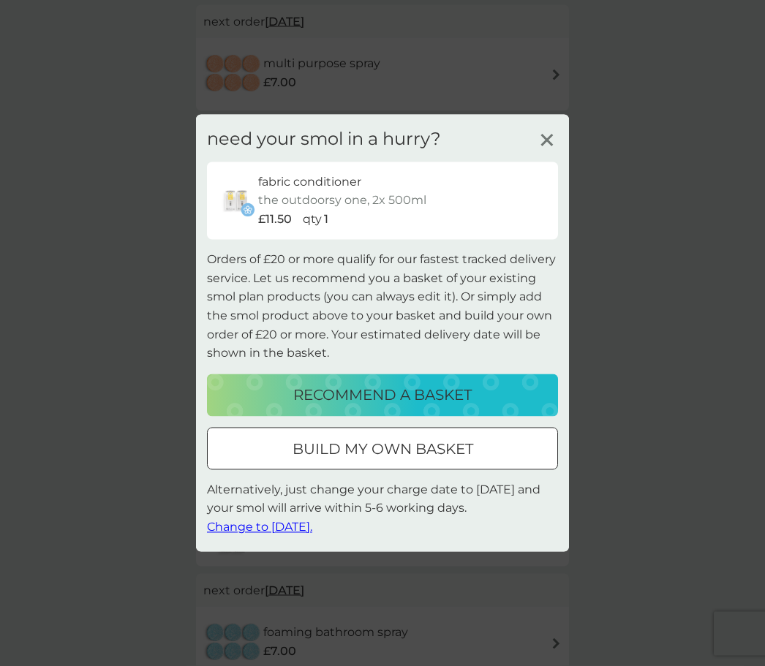 The height and width of the screenshot is (666, 765). What do you see at coordinates (324, 139) in the screenshot?
I see `h3: need your smol in a hurry?` at bounding box center [324, 139].